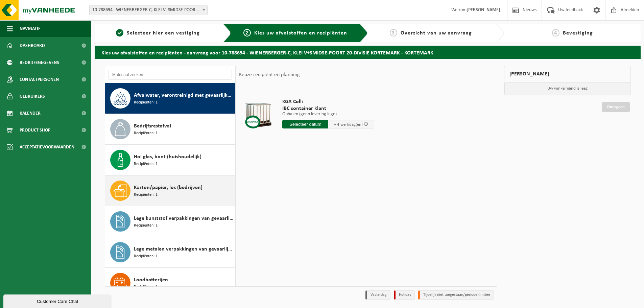  What do you see at coordinates (170, 160) in the screenshot?
I see `button: Hol glas, bont (huishoudelijk) Recipiënten: 1` at bounding box center [170, 160].